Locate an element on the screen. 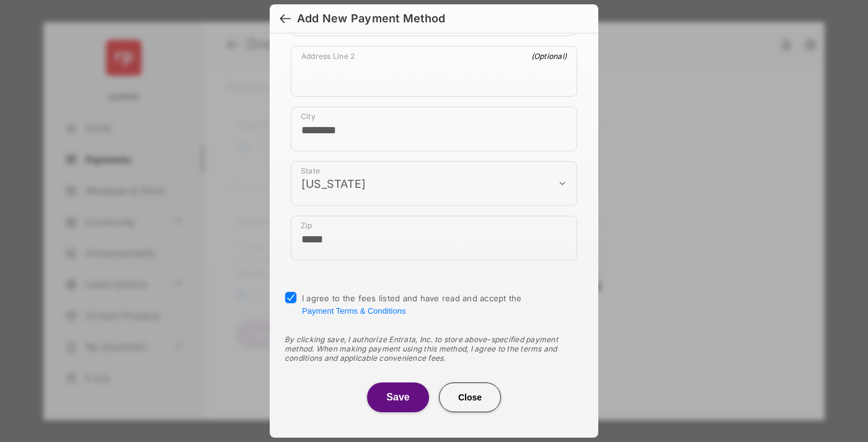 The image size is (868, 442). div: By clicking save, I authorize Entrata, Inc. to store above-specified payment method. When making ... is located at coordinates (434, 348).